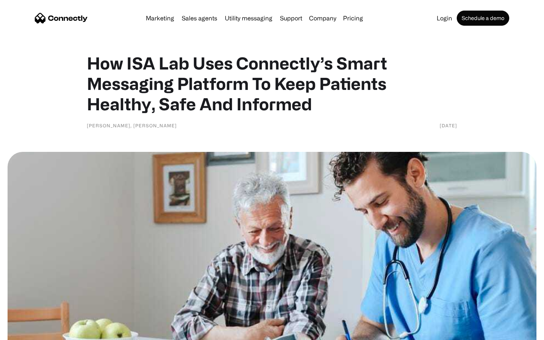 The image size is (544, 340). What do you see at coordinates (199, 18) in the screenshot?
I see `a: Sales agents` at bounding box center [199, 18].